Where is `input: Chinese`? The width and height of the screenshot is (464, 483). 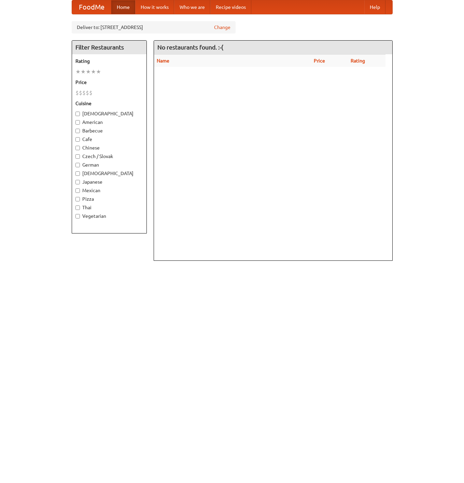
input: Chinese is located at coordinates (78, 148).